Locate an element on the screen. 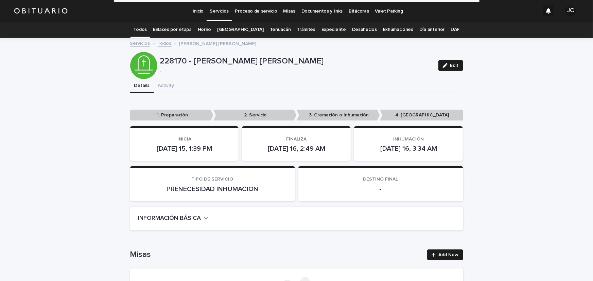  span: DESTINO FINAL is located at coordinates (381, 179).